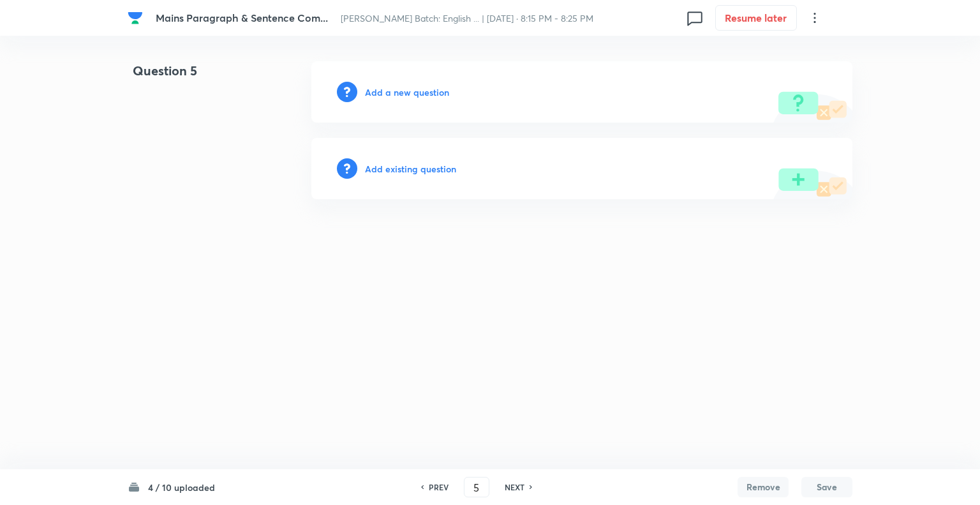 The image size is (980, 505). I want to click on button: Remove, so click(763, 487).